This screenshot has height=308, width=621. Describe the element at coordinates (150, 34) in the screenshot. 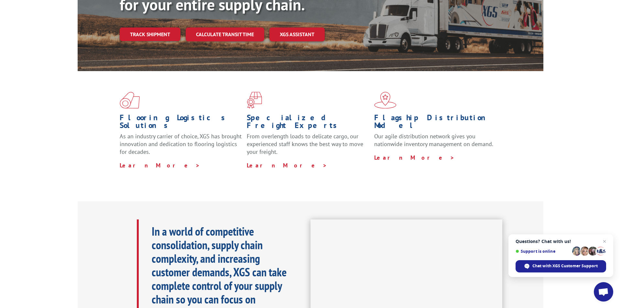

I see `a: Track shipment` at that location.